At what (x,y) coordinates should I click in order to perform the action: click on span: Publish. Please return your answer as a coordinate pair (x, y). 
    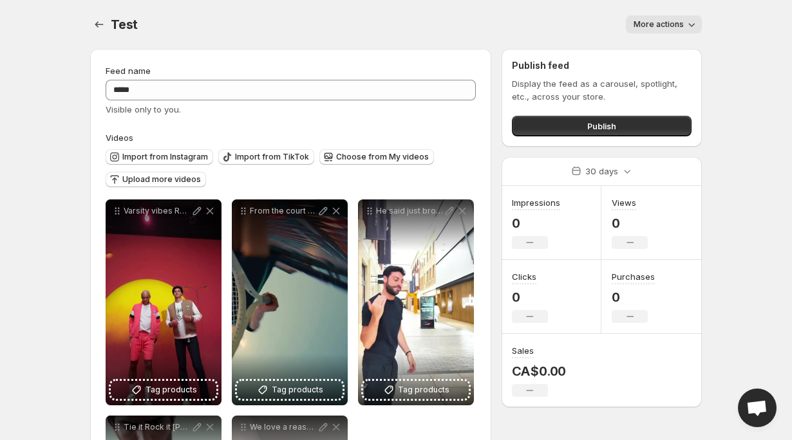
    Looking at the image, I should click on (601, 126).